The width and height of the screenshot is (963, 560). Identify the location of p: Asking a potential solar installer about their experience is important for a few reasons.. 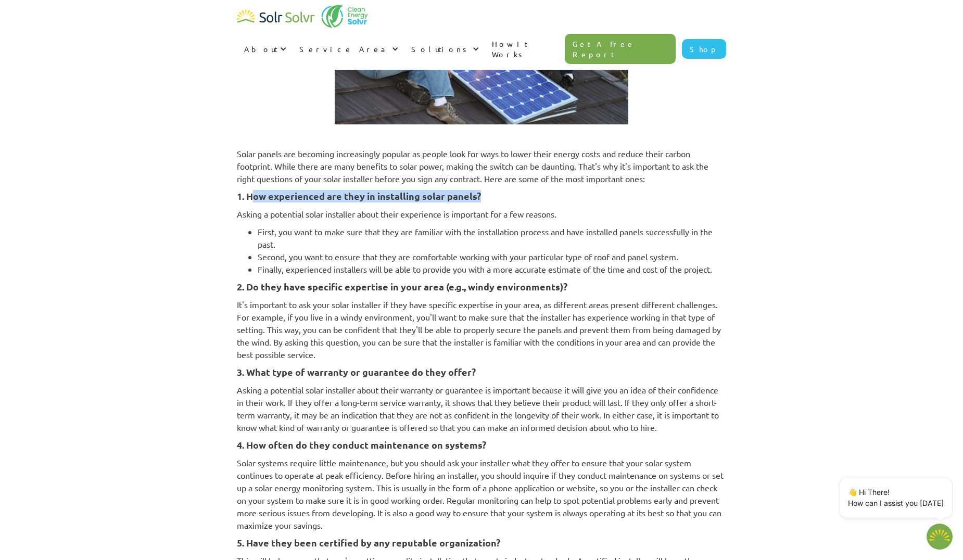
(481, 214).